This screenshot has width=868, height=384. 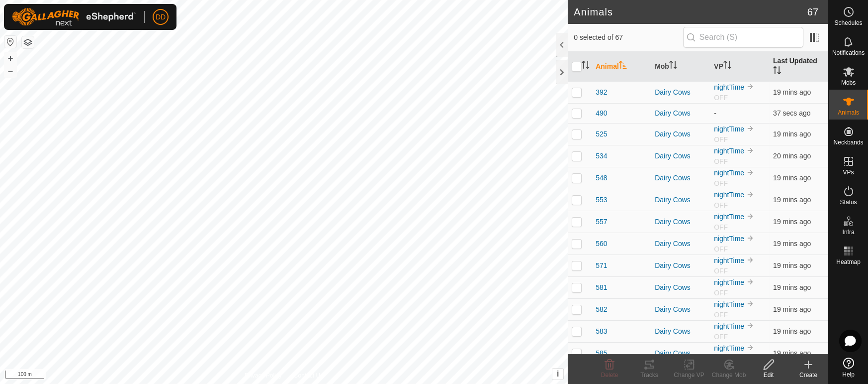 What do you see at coordinates (601, 92) in the screenshot?
I see `span: 392` at bounding box center [601, 92].